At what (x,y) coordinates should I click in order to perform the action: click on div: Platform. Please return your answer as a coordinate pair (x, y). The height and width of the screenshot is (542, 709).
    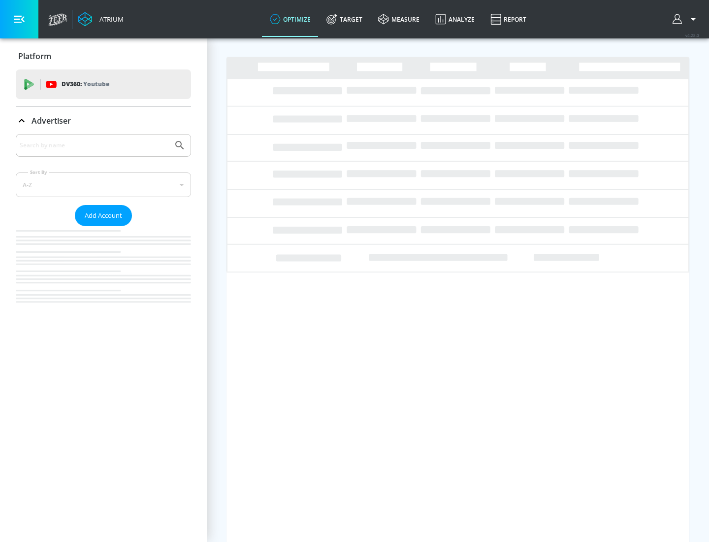
    Looking at the image, I should click on (103, 56).